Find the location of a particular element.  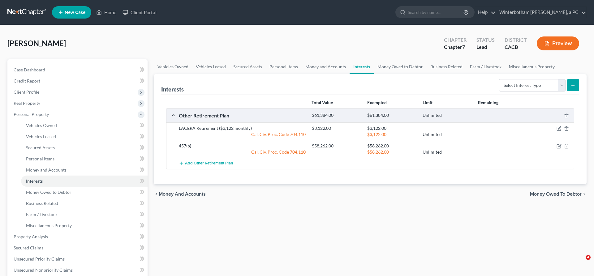

span: Business Related is located at coordinates (42, 203).